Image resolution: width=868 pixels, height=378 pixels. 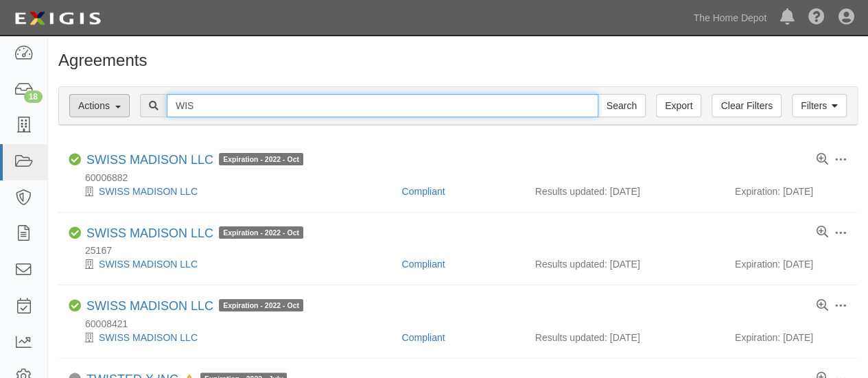 What do you see at coordinates (458, 60) in the screenshot?
I see `h1: Agreements` at bounding box center [458, 60].